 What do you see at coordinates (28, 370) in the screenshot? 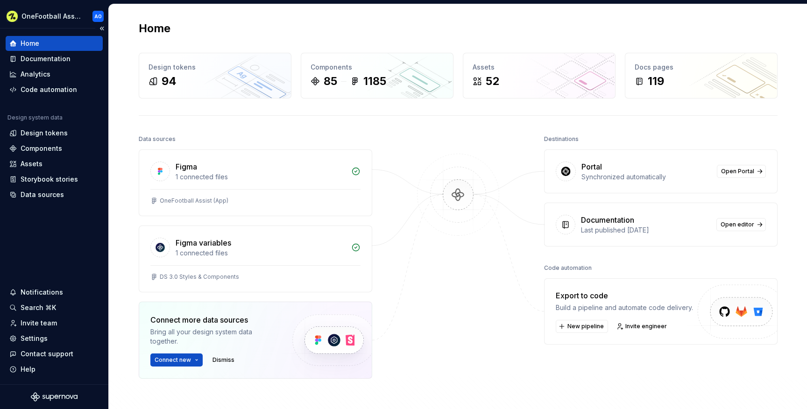
I see `div: Help` at bounding box center [28, 370].